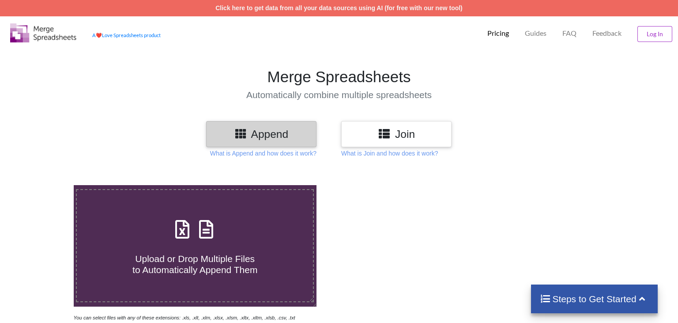 The image size is (678, 323). Describe the element at coordinates (184, 317) in the screenshot. I see `i: You can select files with any of these extensions: .xls, .xlt, .xlm, .xlsx, .xlsm, .xltx, .xltm, ...` at that location.